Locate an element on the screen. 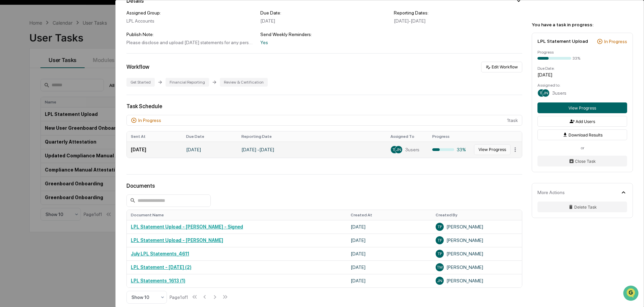 The image size is (644, 307). th: Document Name is located at coordinates (237, 215).